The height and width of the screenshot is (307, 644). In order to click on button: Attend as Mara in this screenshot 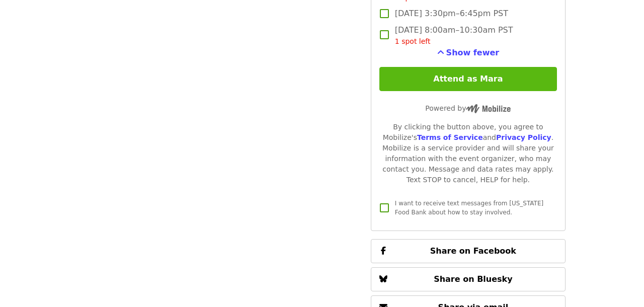, I will do `click(468, 79)`.